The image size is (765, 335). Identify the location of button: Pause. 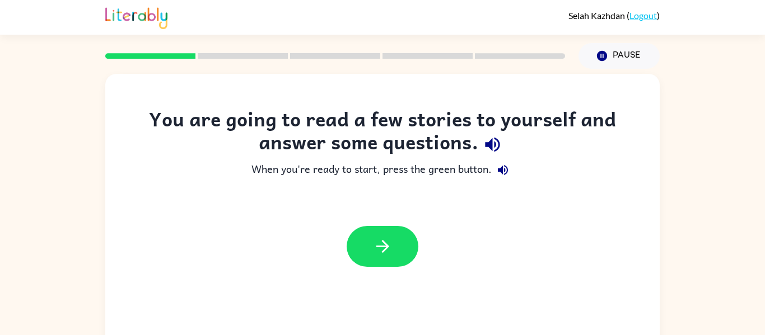
(619, 56).